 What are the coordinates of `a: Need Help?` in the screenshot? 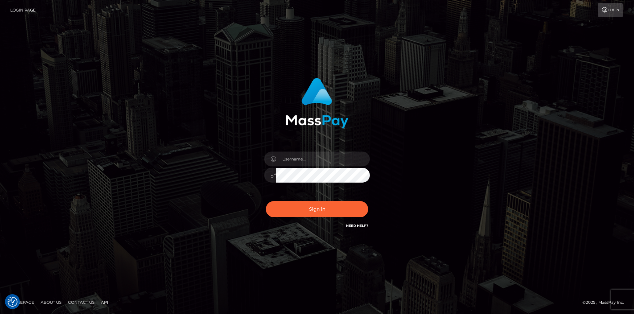 It's located at (357, 226).